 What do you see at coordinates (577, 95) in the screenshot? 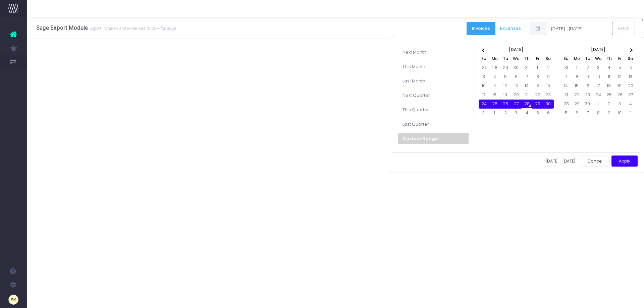
I see `td: 22` at bounding box center [577, 95].